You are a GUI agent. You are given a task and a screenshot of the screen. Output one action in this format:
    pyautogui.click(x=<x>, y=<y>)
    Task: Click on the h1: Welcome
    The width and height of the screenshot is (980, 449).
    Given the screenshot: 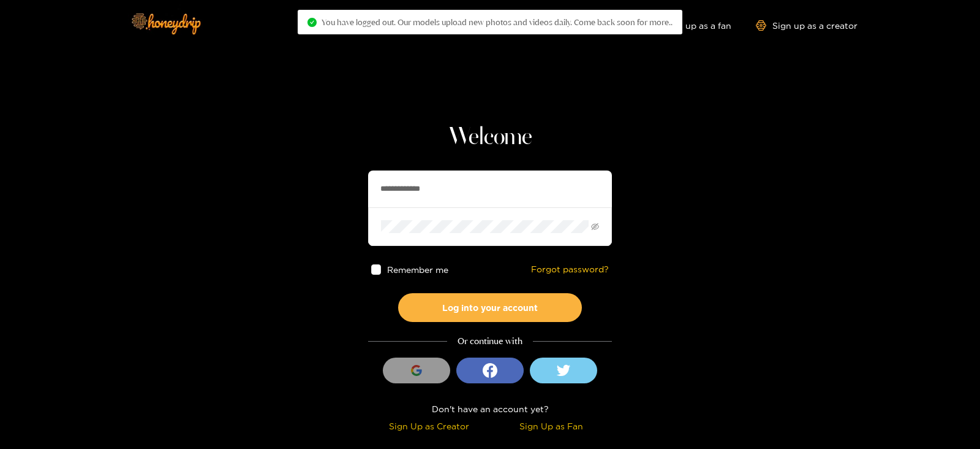 What is the action you would take?
    pyautogui.click(x=490, y=137)
    